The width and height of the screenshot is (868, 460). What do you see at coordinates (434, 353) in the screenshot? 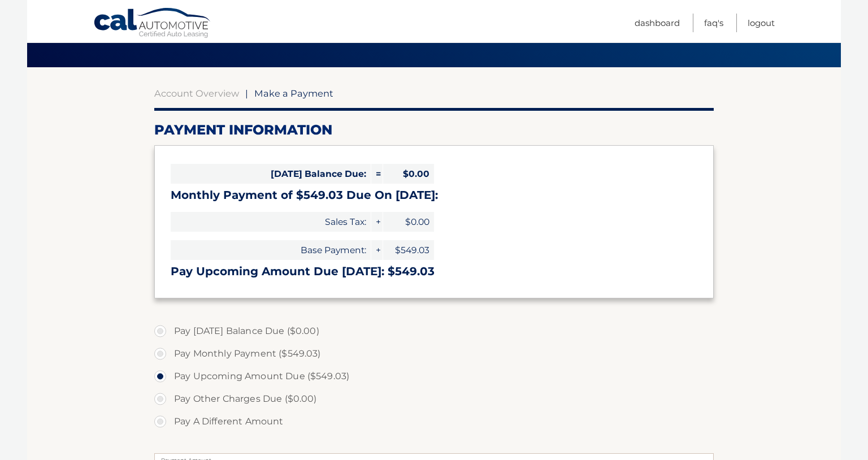
I see `label: Pay Monthly Payment ($549.03)` at bounding box center [434, 353].